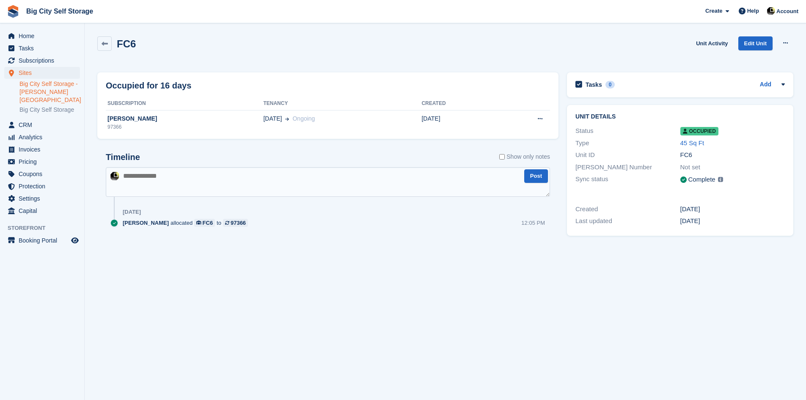 The height and width of the screenshot is (400, 806). I want to click on span: Pricing, so click(44, 162).